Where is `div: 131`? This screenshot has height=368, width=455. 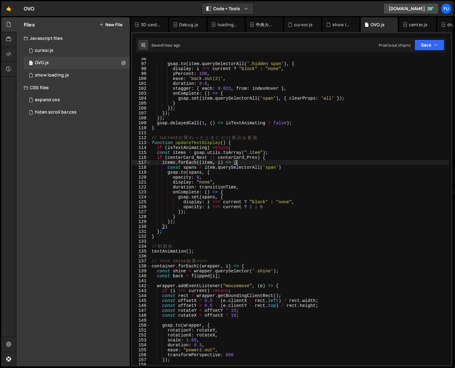
div: 131 is located at coordinates (141, 232).